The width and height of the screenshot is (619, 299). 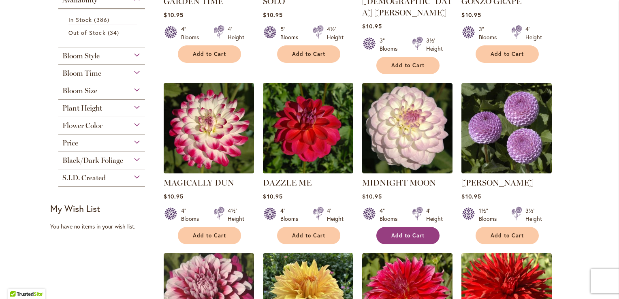 What do you see at coordinates (81, 56) in the screenshot?
I see `span: Bloom Style` at bounding box center [81, 56].